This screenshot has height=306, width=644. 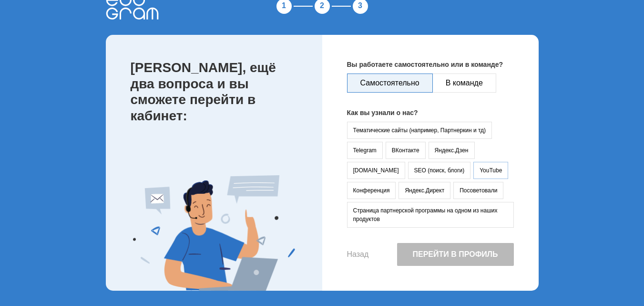 I want to click on button: YouTube, so click(x=490, y=171).